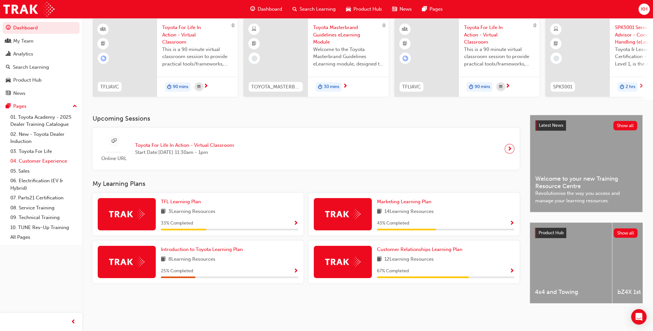  What do you see at coordinates (586, 182) in the screenshot?
I see `span: Welcome to your new Training Resource Centre` at bounding box center [586, 182].